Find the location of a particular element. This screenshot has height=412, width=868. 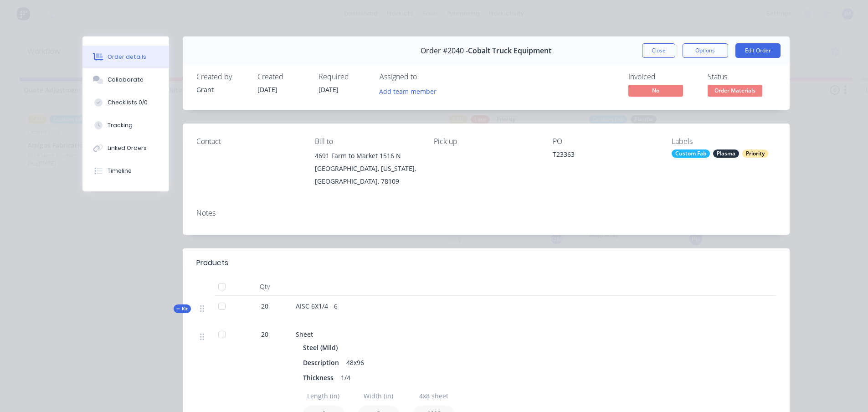

div: Qty is located at coordinates (264, 287).